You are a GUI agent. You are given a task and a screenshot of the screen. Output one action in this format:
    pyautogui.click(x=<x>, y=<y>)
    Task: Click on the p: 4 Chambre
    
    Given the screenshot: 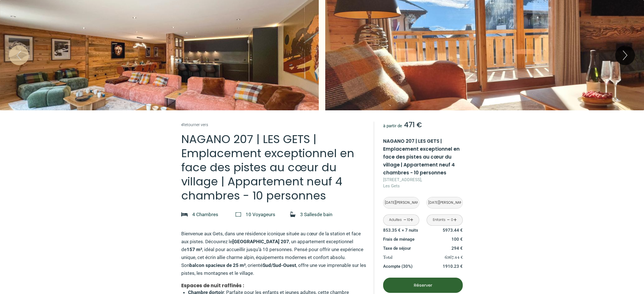 What is the action you would take?
    pyautogui.click(x=205, y=214)
    